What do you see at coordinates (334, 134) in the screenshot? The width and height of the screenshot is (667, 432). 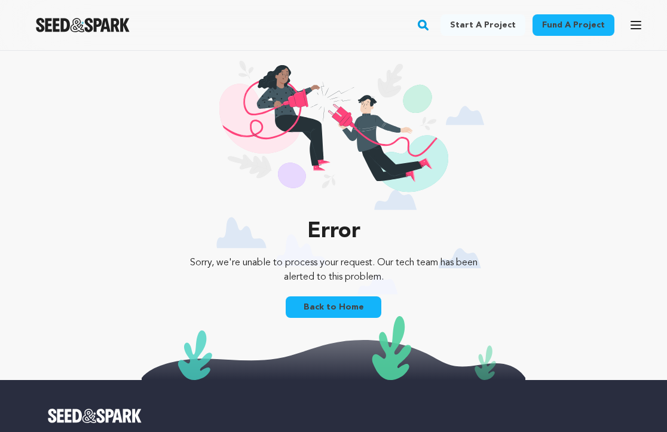 I see `img: 404 illustration` at bounding box center [334, 134].